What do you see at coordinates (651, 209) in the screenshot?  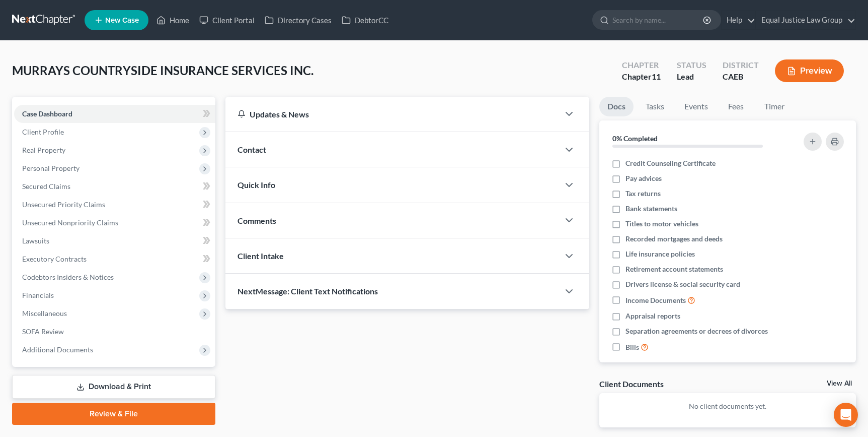 I see `span: Bank statements` at bounding box center [651, 209].